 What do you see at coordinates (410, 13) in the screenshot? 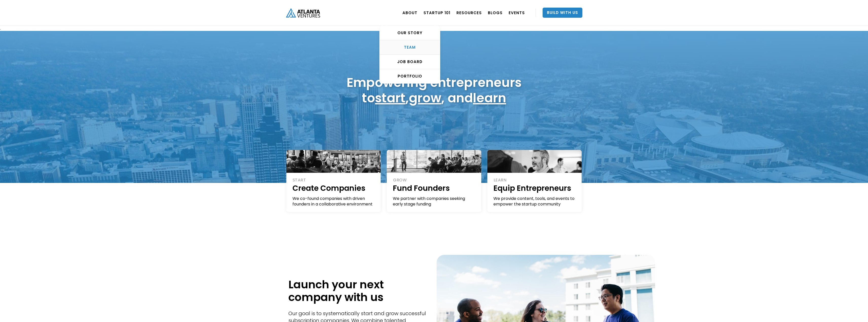
I see `a: ABOUT` at bounding box center [410, 13].